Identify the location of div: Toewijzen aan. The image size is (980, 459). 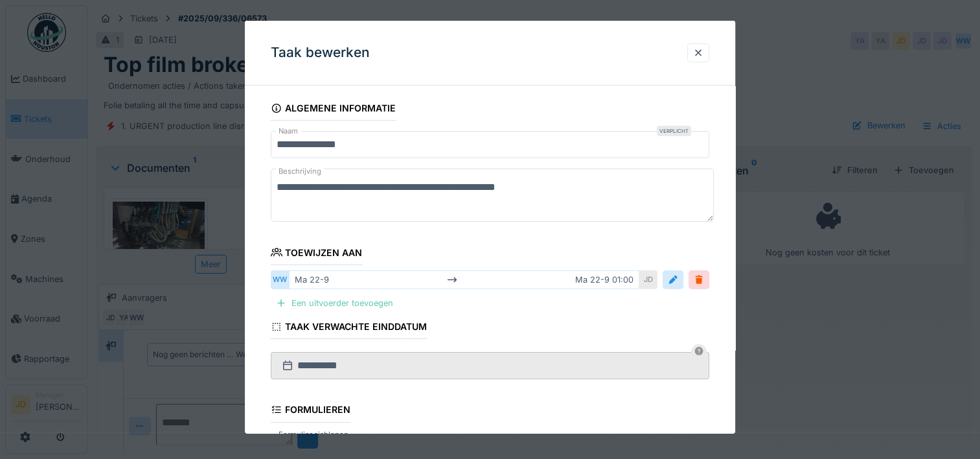
(316, 254).